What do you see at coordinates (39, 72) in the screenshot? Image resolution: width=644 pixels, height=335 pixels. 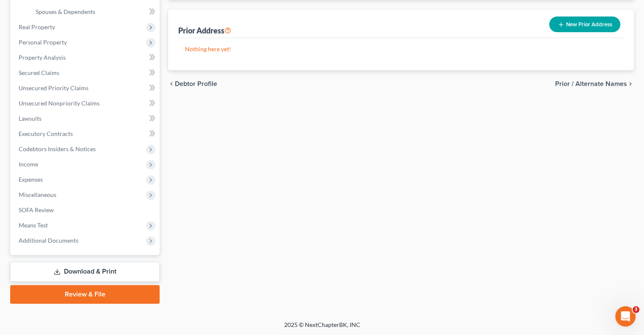 I see `span: Secured Claims` at bounding box center [39, 72].